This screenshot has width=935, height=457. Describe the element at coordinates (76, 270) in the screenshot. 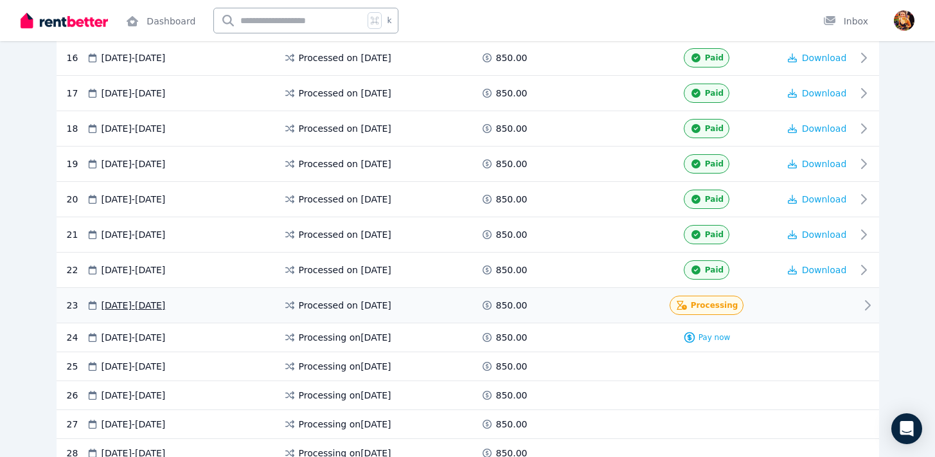

I see `div: 22` at that location.